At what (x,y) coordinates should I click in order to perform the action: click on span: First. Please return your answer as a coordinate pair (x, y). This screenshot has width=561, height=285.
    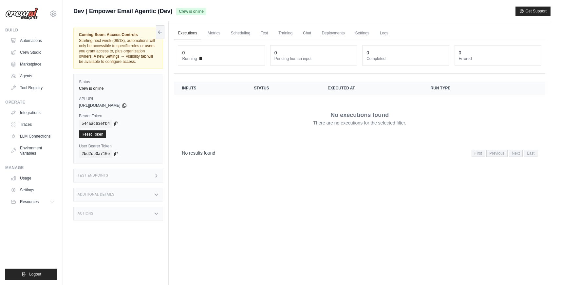
    Looking at the image, I should click on (478, 153).